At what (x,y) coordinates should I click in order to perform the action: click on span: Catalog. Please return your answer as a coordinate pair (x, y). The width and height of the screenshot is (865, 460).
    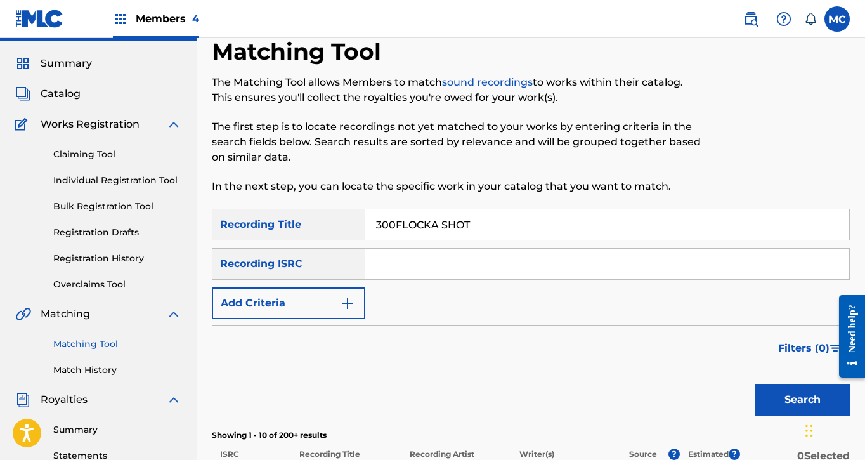
    Looking at the image, I should click on (60, 94).